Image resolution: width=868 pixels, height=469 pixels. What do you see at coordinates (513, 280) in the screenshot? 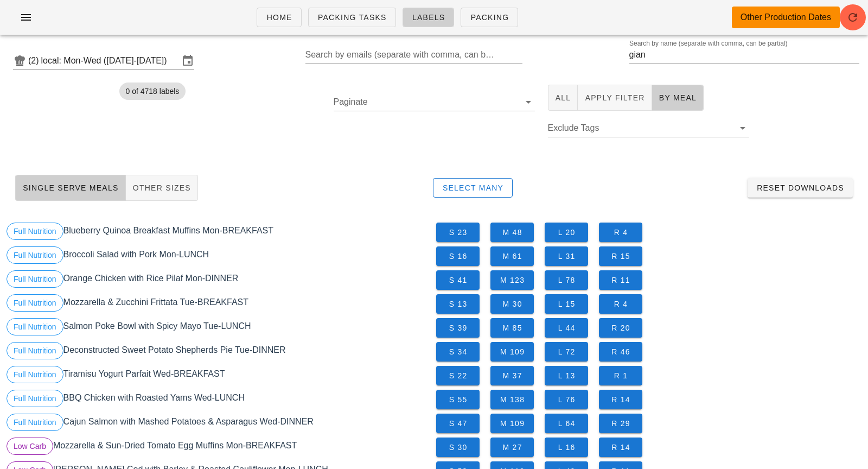
I see `span: M 123` at bounding box center [513, 280].